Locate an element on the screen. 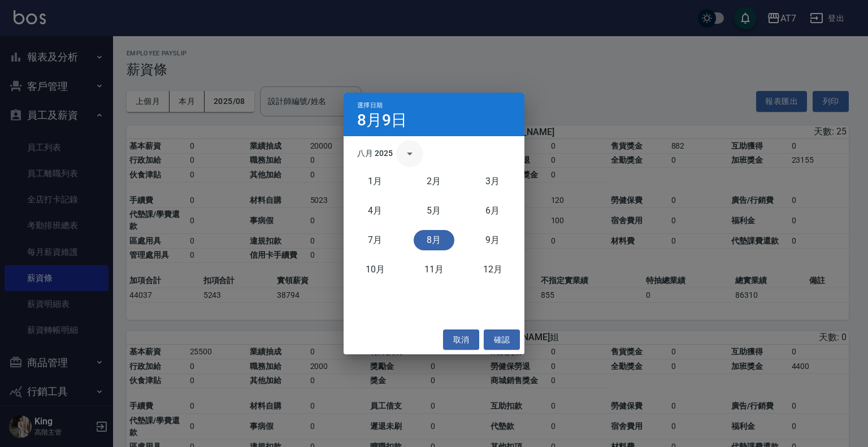  div: 八月 2025 is located at coordinates (375, 153).